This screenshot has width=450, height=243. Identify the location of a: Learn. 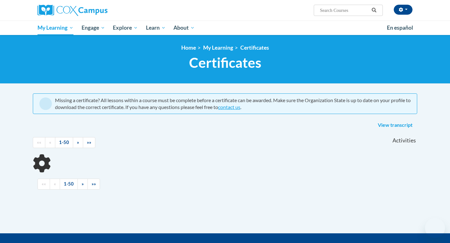
(156, 28).